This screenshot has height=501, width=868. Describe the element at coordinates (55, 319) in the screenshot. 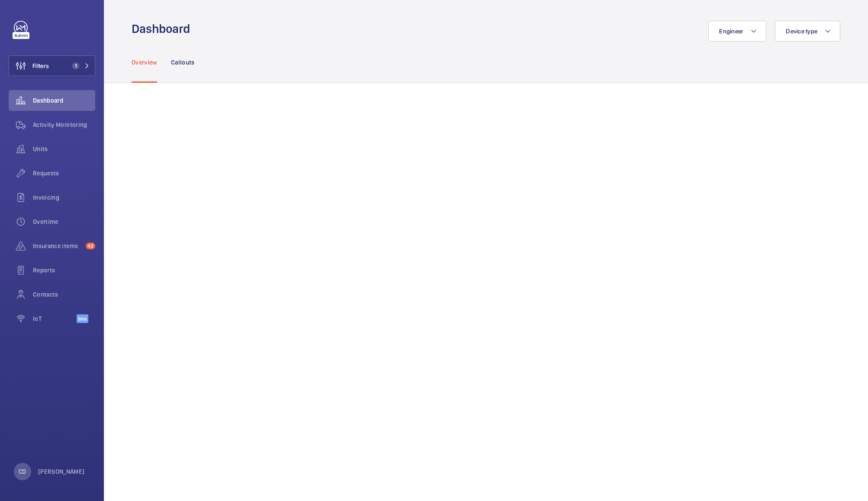

I see `span: IoT` at that location.